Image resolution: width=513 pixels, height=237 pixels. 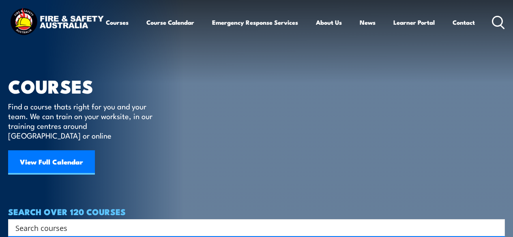 I want to click on a: News, so click(x=367, y=22).